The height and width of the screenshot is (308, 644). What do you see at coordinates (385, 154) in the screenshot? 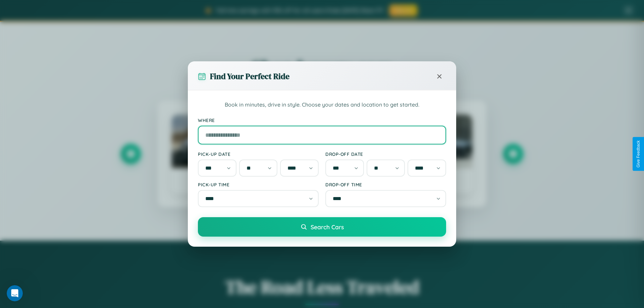
I see `label: Drop-off Date` at bounding box center [385, 154].